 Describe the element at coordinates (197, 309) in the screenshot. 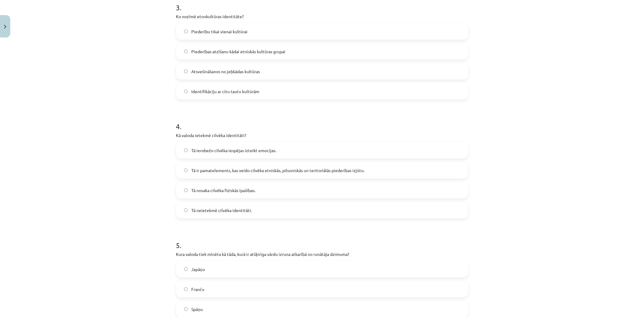

I see `span: Spāņu` at that location.